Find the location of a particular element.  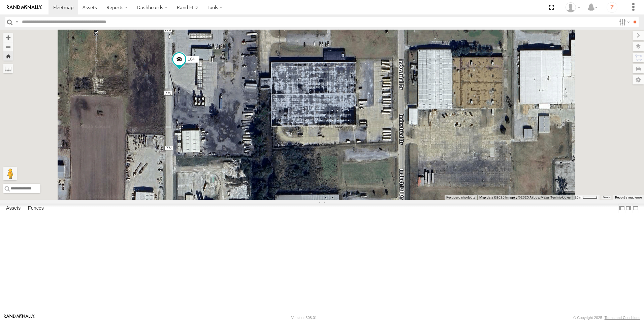

div: Craig King is located at coordinates (573, 7).